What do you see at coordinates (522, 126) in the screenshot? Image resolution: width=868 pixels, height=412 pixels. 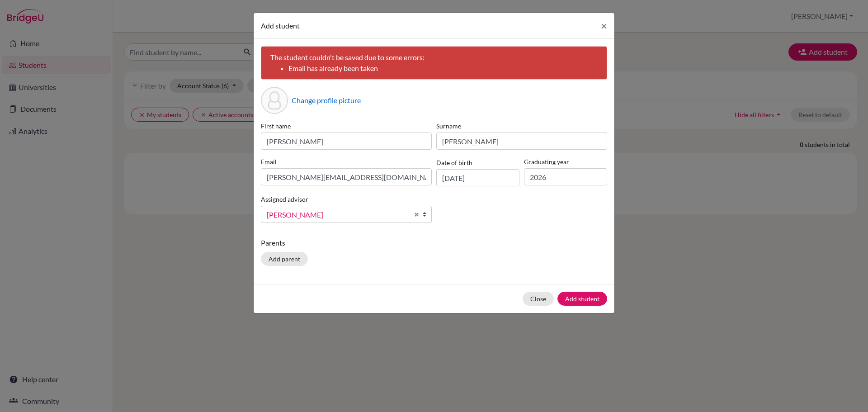 I see `label: Surname` at bounding box center [522, 126].